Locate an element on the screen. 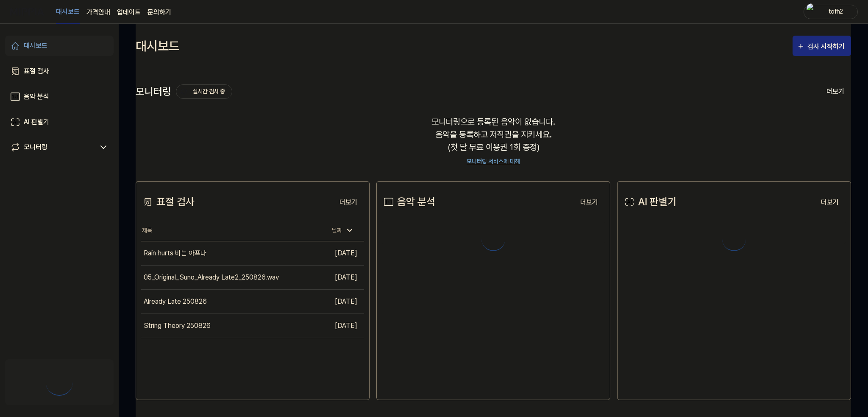  img: monitoring Icon is located at coordinates (184, 91).